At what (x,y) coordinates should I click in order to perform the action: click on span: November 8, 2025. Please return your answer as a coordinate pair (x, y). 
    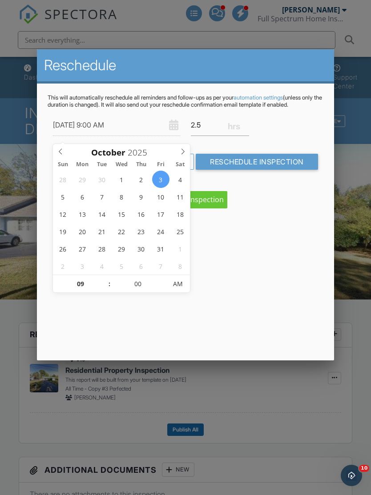
    Looking at the image, I should click on (180, 266).